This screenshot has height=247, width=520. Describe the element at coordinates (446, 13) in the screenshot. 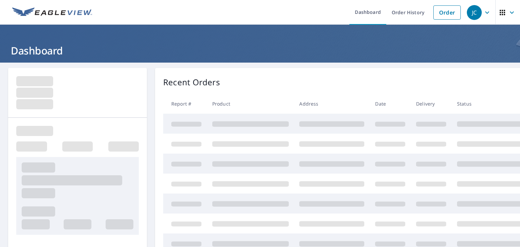

I see `a: Order` at that location.